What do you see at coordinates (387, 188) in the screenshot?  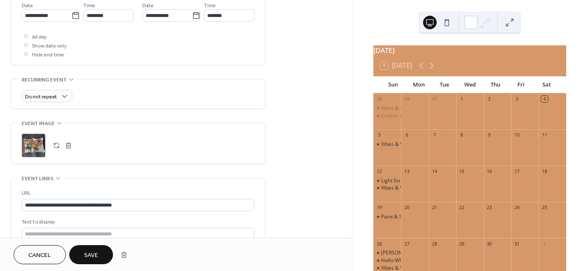 I see `div: Vibes & Vintages: Live Music with Steve & Steve Co` at bounding box center [387, 188].